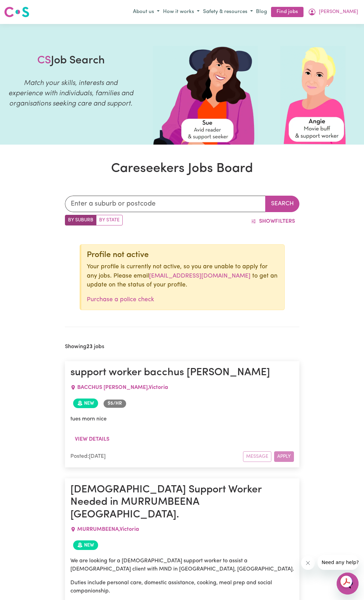  I want to click on label: Search by state, so click(110, 220).